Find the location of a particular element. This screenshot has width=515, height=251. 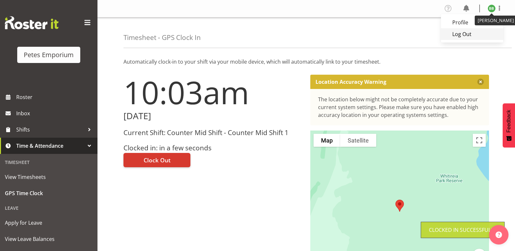

div: Leave is located at coordinates (49, 208).